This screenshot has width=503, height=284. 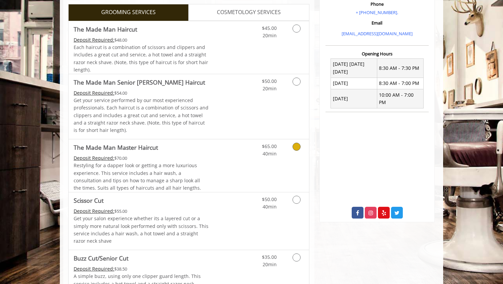 I want to click on h3: Email, so click(x=377, y=23).